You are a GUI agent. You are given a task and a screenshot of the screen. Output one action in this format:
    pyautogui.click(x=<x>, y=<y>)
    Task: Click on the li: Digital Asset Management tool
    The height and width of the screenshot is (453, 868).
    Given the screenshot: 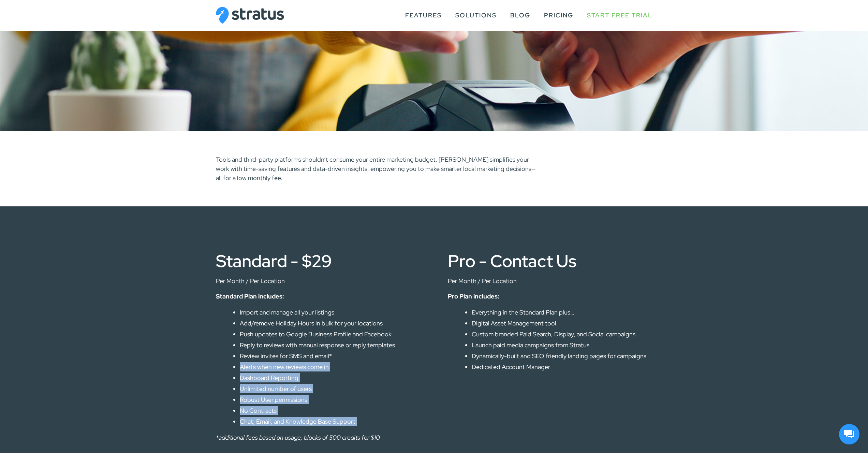 What is the action you would take?
    pyautogui.click(x=562, y=323)
    